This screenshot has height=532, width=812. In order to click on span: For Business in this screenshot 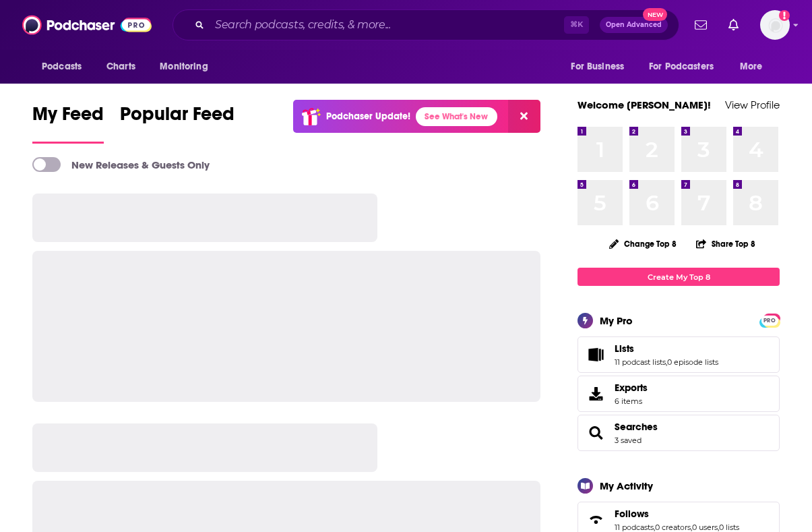, I will do `click(598, 67)`.